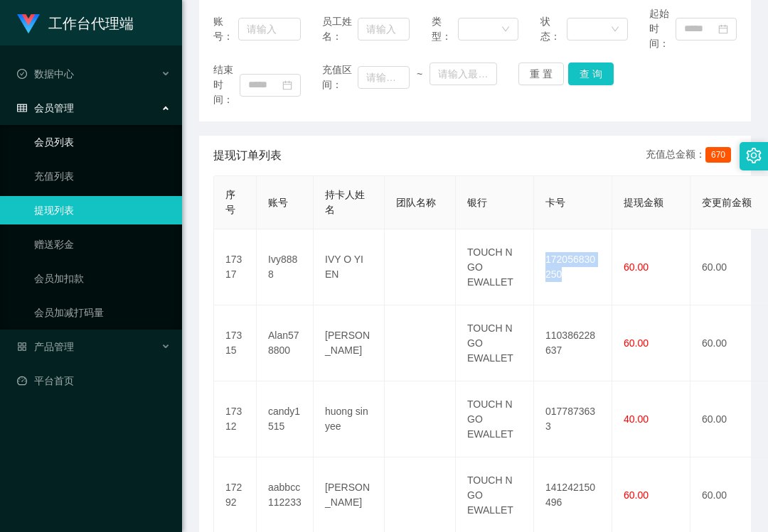 The height and width of the screenshot is (532, 768). What do you see at coordinates (226, 29) in the screenshot?
I see `span: 账号：` at bounding box center [226, 29].